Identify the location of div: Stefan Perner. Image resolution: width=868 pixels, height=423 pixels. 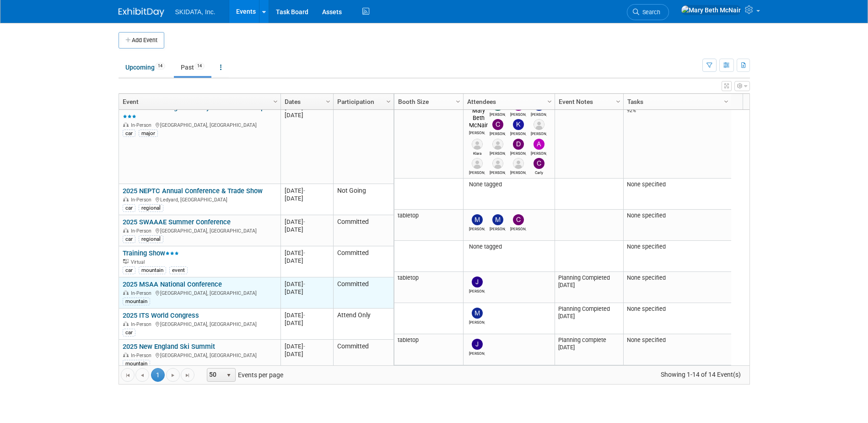
(497, 114).